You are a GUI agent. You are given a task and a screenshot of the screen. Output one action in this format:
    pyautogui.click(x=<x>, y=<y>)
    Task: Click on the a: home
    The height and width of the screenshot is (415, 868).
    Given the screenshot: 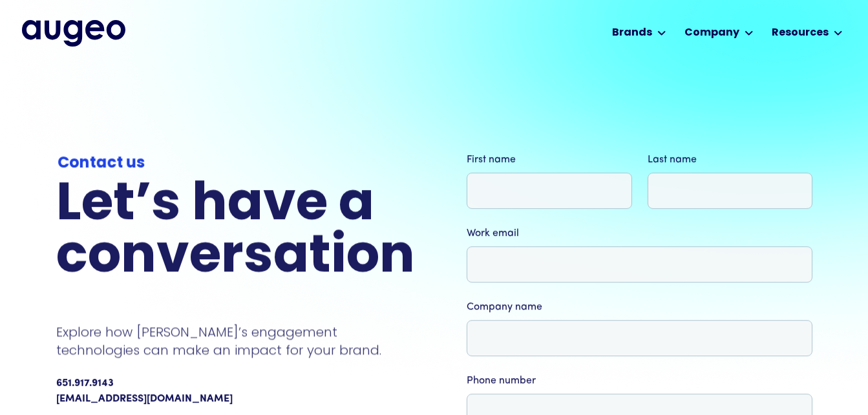 What is the action you would take?
    pyautogui.click(x=74, y=33)
    